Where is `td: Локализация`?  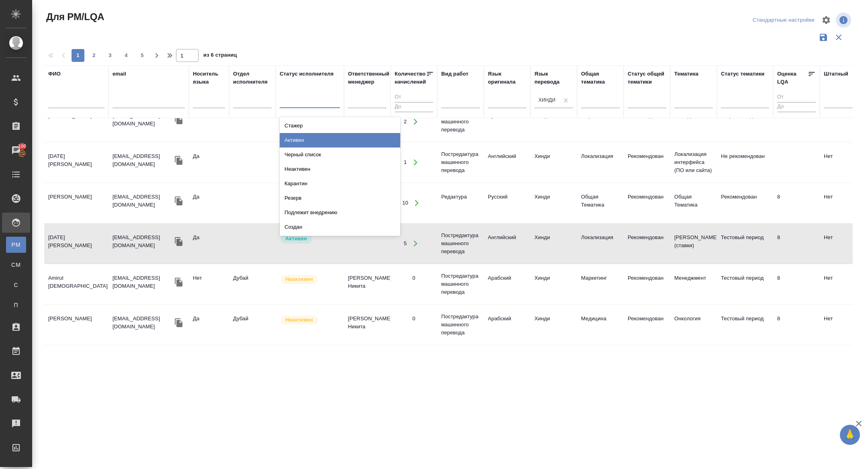 td: Локализация is located at coordinates (600, 162).